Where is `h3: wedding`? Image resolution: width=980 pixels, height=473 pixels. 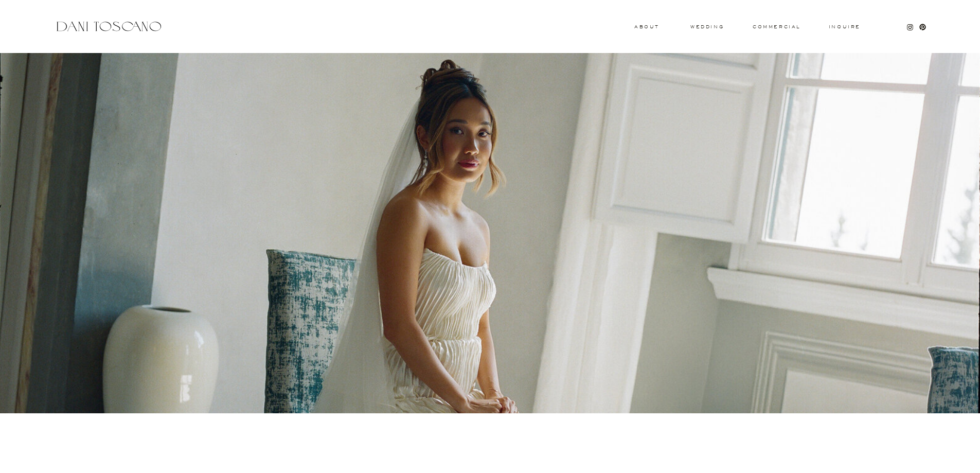
h3: wedding is located at coordinates (707, 26).